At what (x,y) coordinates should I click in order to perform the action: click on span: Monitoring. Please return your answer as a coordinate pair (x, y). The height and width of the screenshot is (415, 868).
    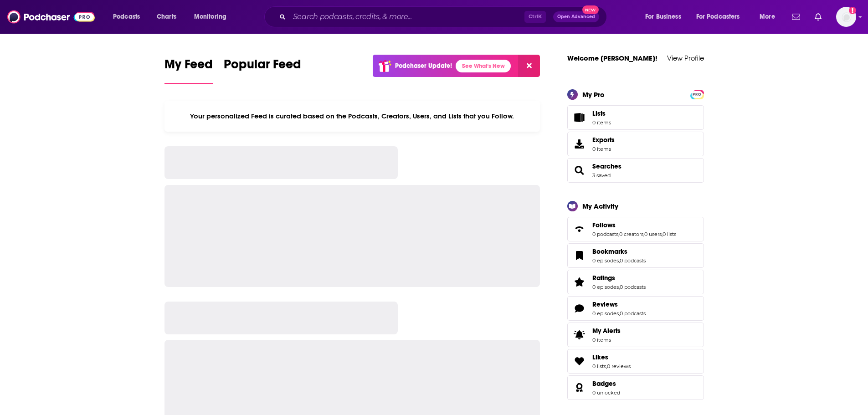
    Looking at the image, I should click on (210, 17).